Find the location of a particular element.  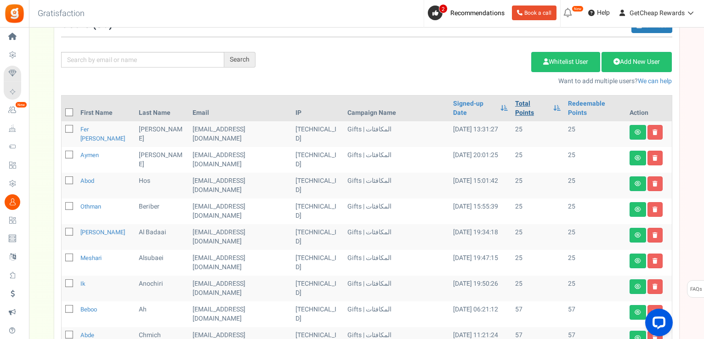

a: Ik is located at coordinates (83, 283).